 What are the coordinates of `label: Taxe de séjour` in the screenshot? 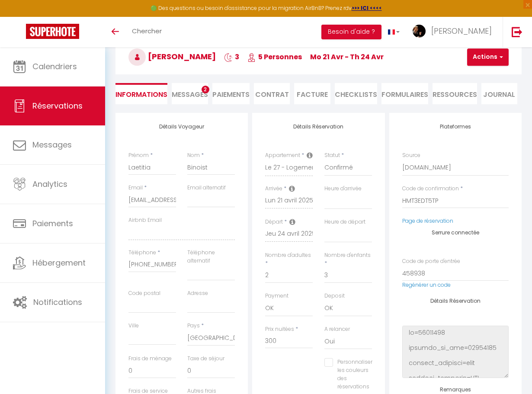 It's located at (206, 358).